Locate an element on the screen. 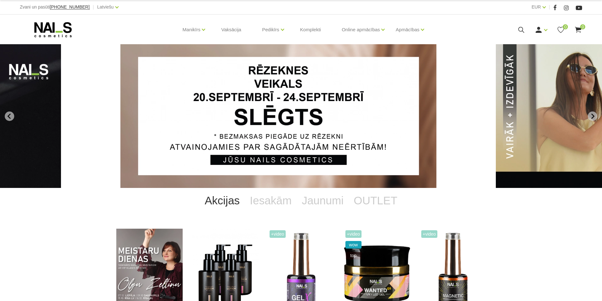 The width and height of the screenshot is (602, 301). div: Zvani un pasūti is located at coordinates (55, 7).